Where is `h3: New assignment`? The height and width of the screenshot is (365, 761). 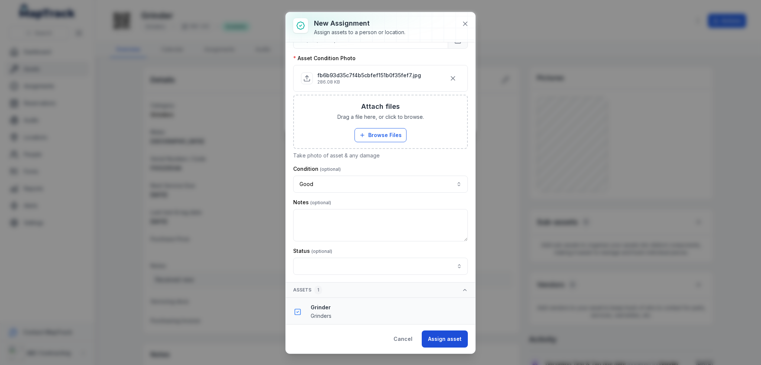 h3: New assignment is located at coordinates (360, 23).